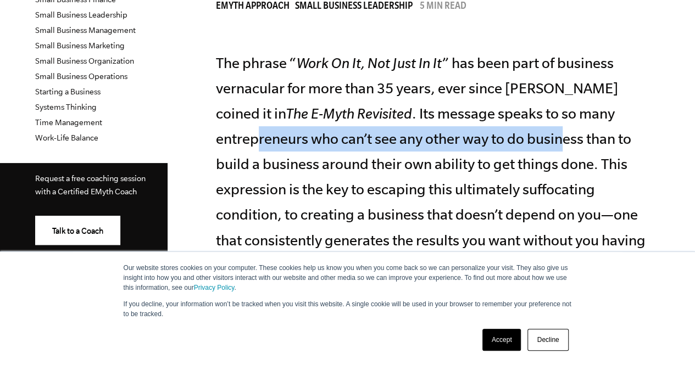  I want to click on a: Small Business Management, so click(85, 30).